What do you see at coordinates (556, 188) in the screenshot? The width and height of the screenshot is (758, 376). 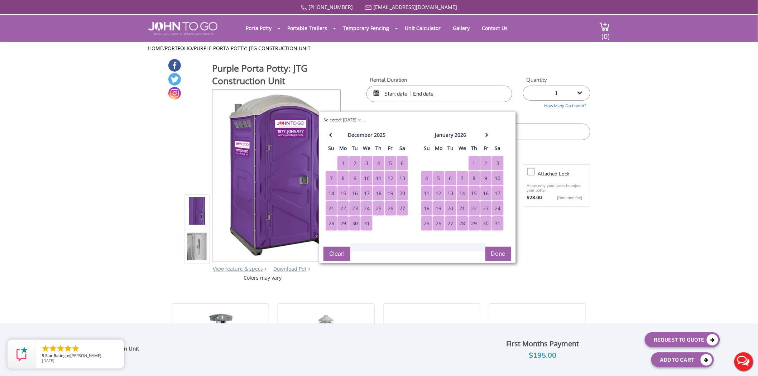 I see `p: Allow only your users to enjoy your potty.` at bounding box center [556, 188].